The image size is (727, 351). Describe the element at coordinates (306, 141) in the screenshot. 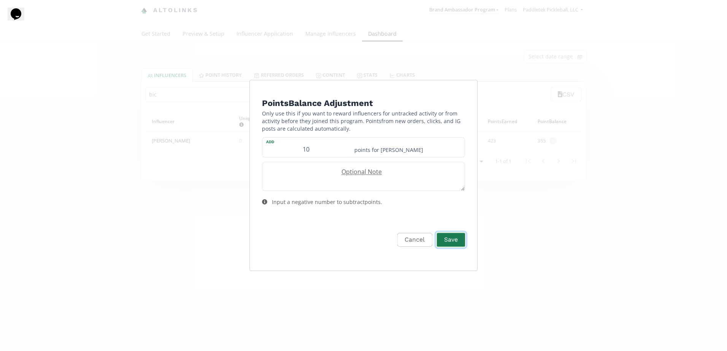

I see `label: Add` at that location.